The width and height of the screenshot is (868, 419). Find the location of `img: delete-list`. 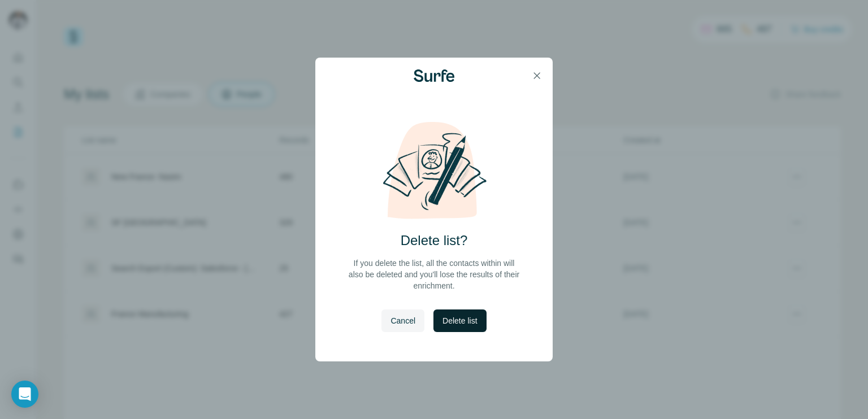

img: delete-list is located at coordinates (434, 171).